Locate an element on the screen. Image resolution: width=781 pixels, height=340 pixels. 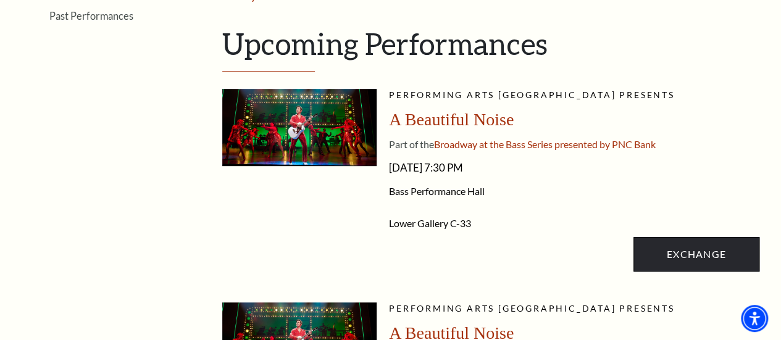
a: Exchange is located at coordinates (697, 255).